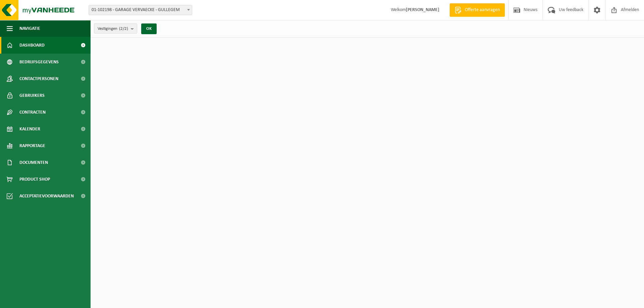 This screenshot has width=644, height=308. What do you see at coordinates (124, 28) in the screenshot?
I see `count: (2/2)` at bounding box center [124, 28].